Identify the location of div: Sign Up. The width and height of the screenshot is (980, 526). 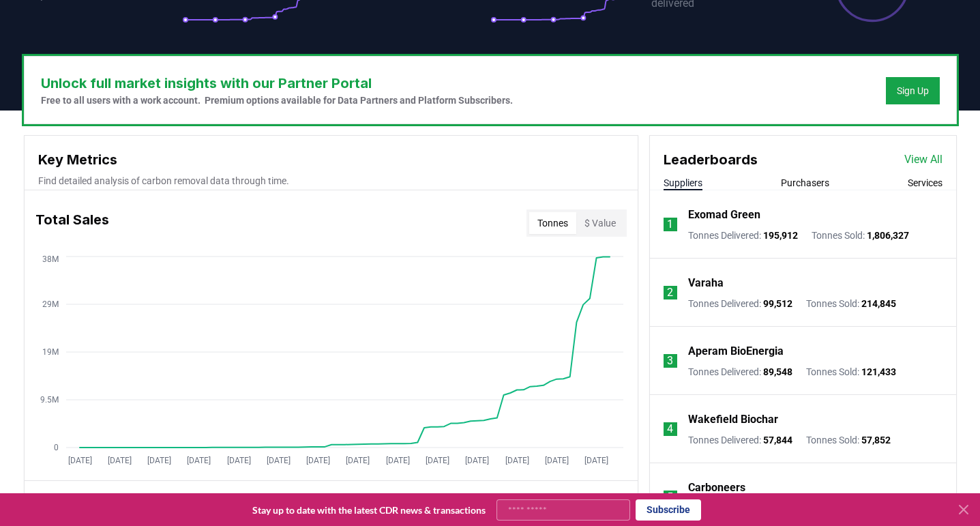
(913, 91).